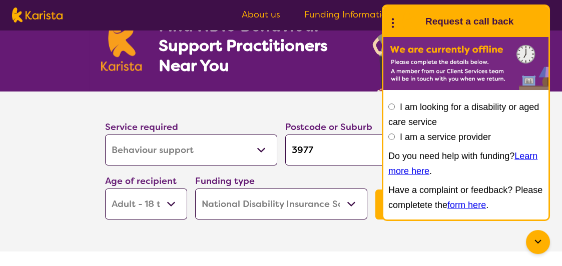 This screenshot has height=266, width=562. Describe the element at coordinates (467, 205) in the screenshot. I see `a: form here` at that location.